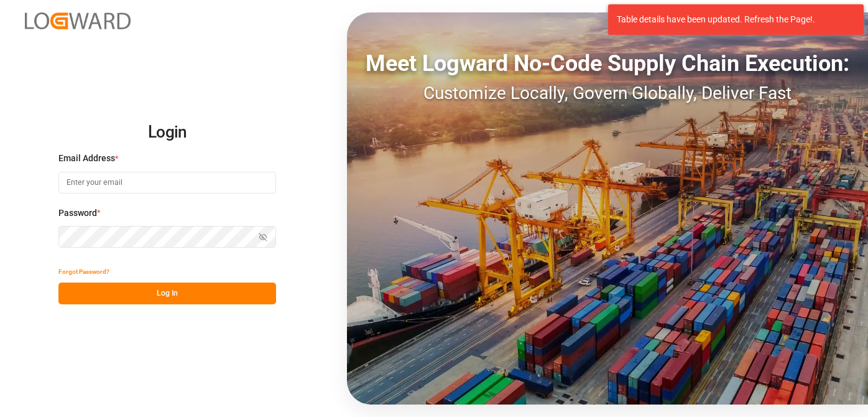  I want to click on input: Enter your email, so click(167, 183).